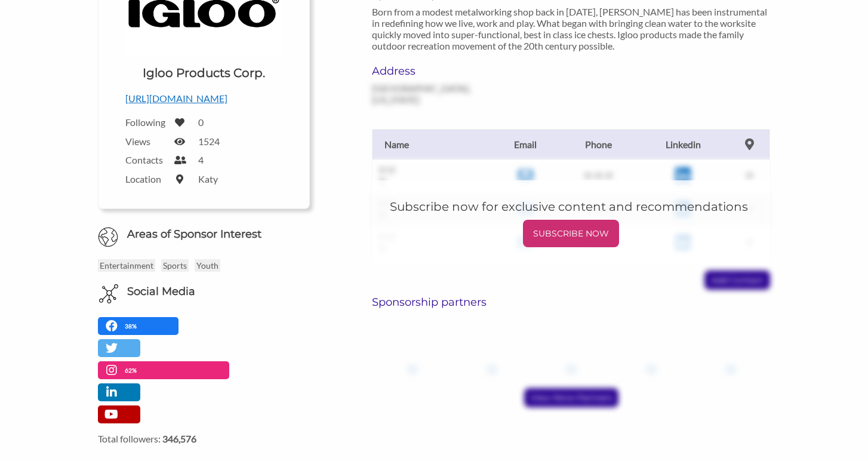  What do you see at coordinates (209, 141) in the screenshot?
I see `label: 1524` at bounding box center [209, 141].